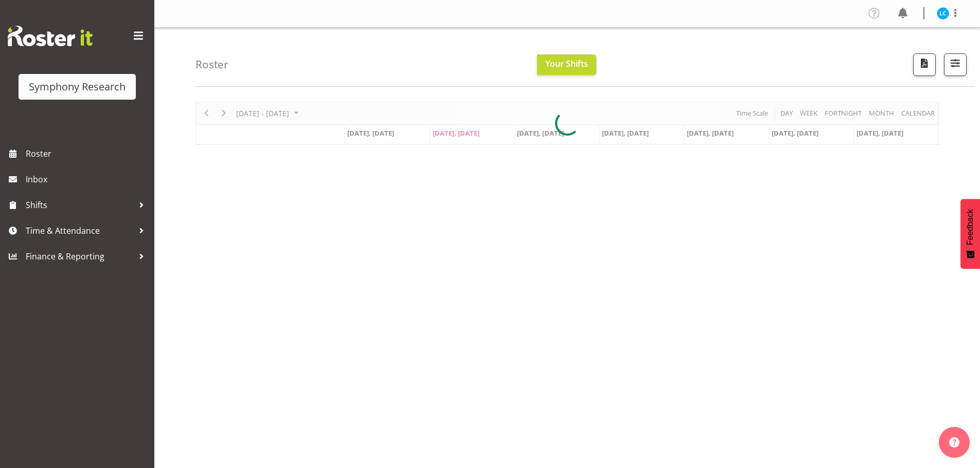  I want to click on img: help-xxl-2.png, so click(954, 442).